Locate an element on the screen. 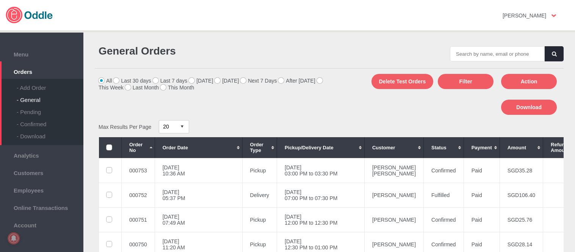 The height and width of the screenshot is (252, 575). button: Filter is located at coordinates (466, 82).